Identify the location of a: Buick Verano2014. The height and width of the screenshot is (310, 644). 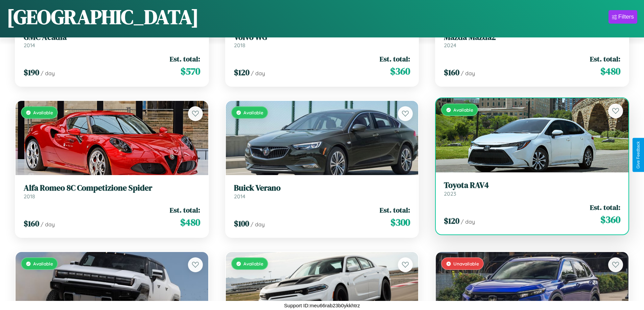
(322, 192).